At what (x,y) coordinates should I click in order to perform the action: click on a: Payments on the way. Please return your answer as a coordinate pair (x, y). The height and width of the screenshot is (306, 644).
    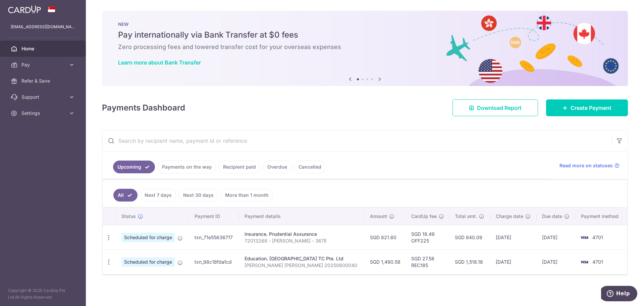
    Looking at the image, I should click on (187, 167).